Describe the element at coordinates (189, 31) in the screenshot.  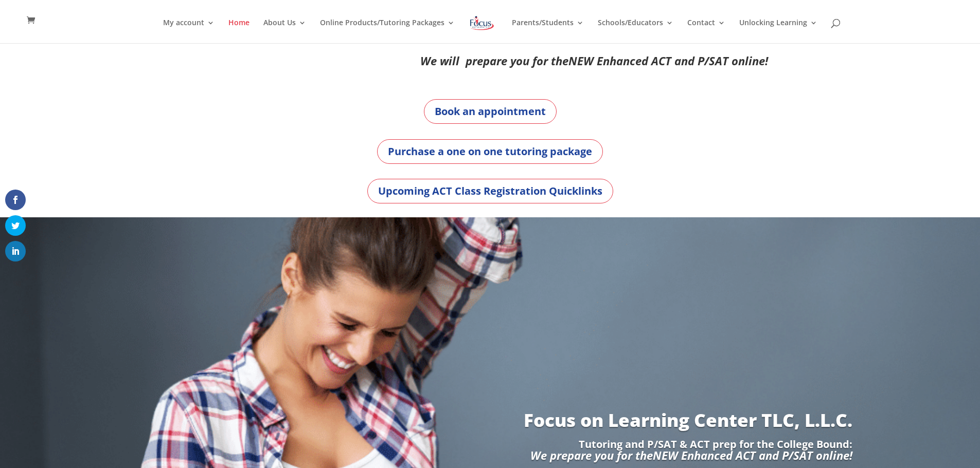
I see `a: My account` at that location.